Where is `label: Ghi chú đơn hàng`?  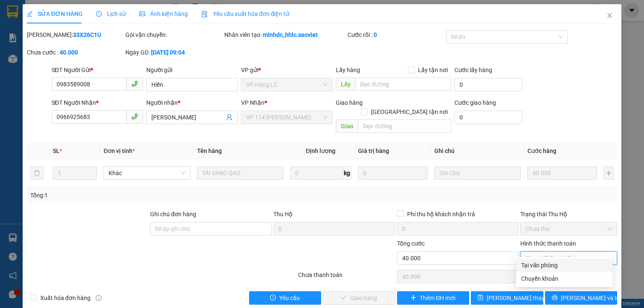 label: Ghi chú đơn hàng is located at coordinates (173, 214).